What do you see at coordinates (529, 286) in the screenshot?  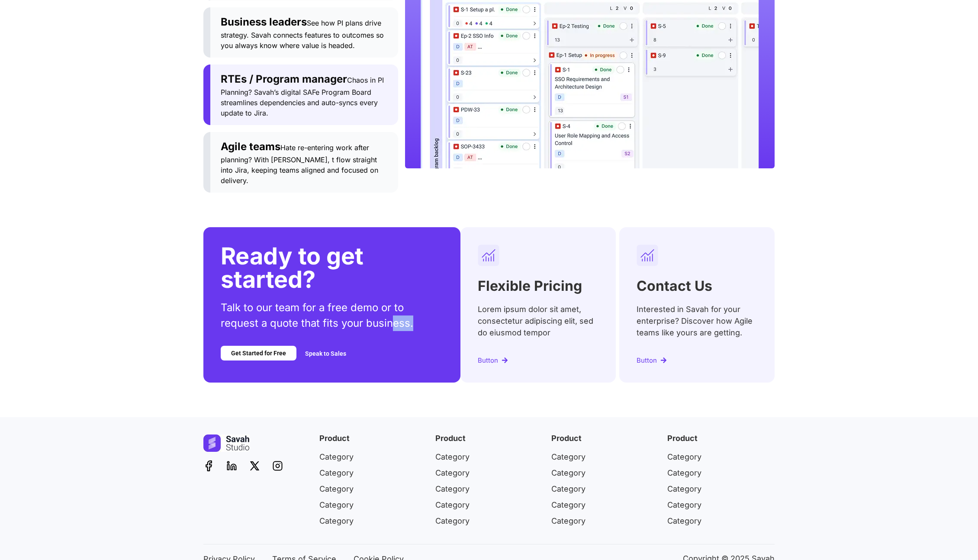 I see `h2: Flexible Pricing` at bounding box center [529, 286].